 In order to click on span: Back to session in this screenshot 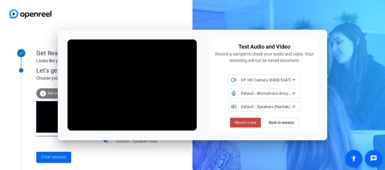, I will do `click(282, 122)`.